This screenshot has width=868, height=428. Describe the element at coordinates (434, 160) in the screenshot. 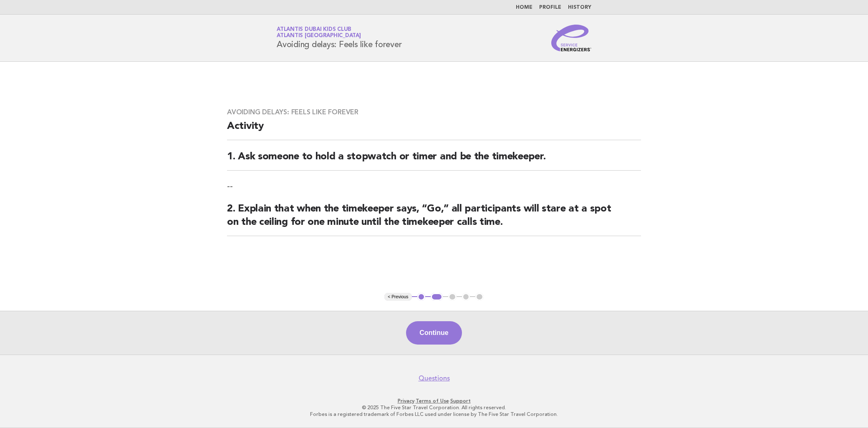

I see `h2: 1. Ask someone to hold a stopwatch or timer and be the timekeeper.` at that location.